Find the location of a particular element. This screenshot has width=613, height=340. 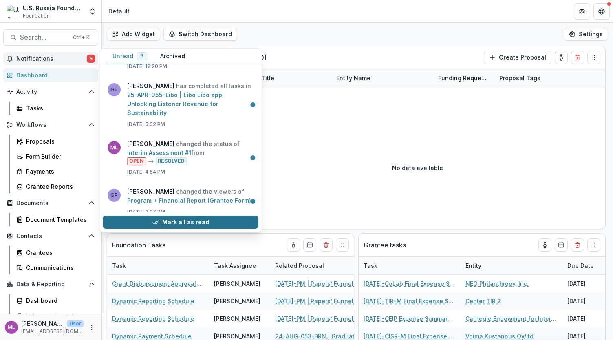

p: Draft ( 0 ) is located at coordinates (273, 58).